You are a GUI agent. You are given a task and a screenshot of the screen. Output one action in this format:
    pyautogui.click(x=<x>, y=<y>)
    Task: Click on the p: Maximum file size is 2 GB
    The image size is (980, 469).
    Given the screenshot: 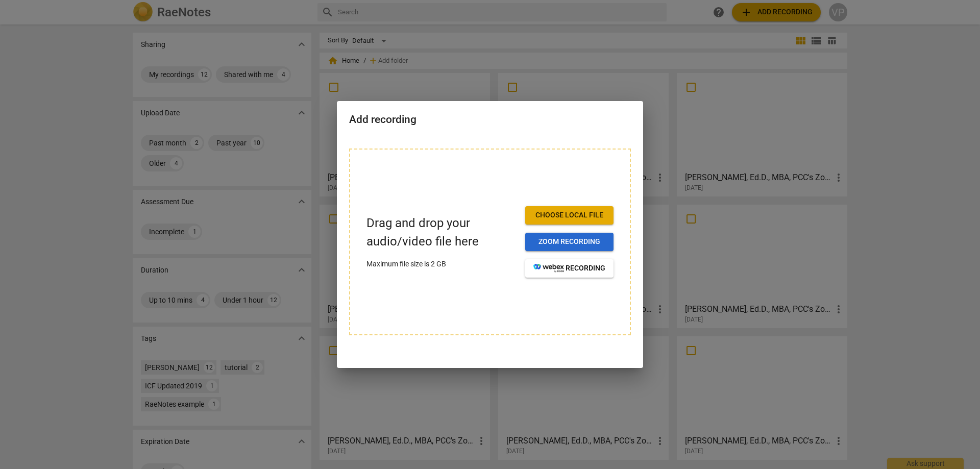 What is the action you would take?
    pyautogui.click(x=442, y=264)
    